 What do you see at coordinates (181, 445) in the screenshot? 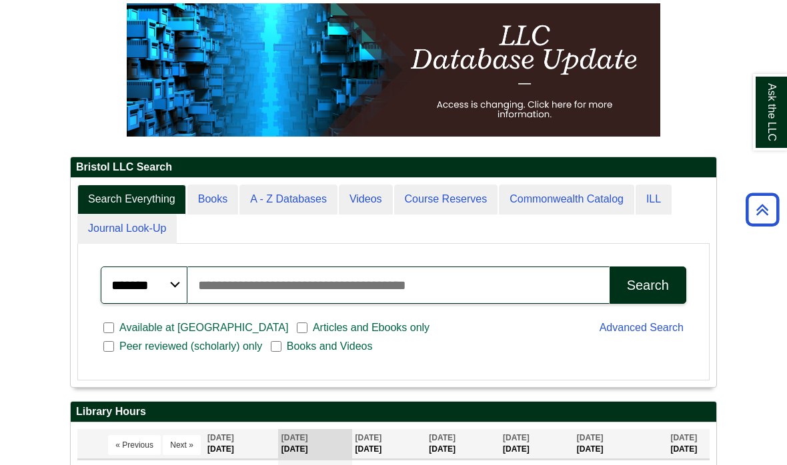
I see `button: Next »` at bounding box center [181, 445].